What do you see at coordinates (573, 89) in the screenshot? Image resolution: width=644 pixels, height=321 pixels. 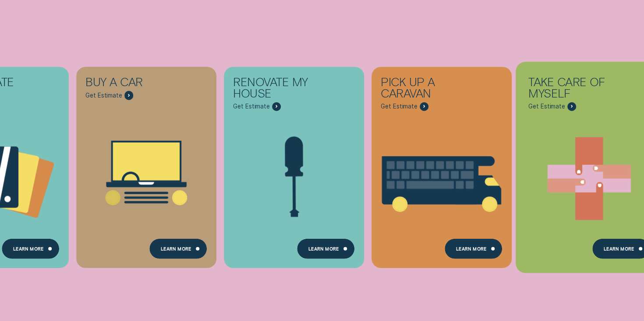 I see `div: Take care of myself` at bounding box center [573, 89].